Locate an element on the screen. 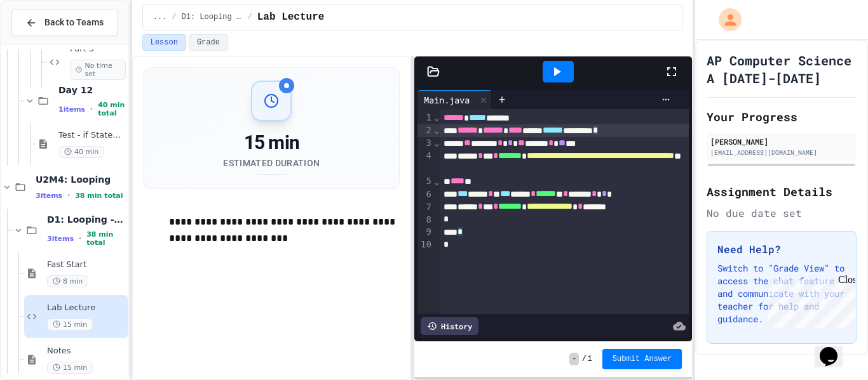 This screenshot has width=868, height=380. span: No time set is located at coordinates (98, 70).